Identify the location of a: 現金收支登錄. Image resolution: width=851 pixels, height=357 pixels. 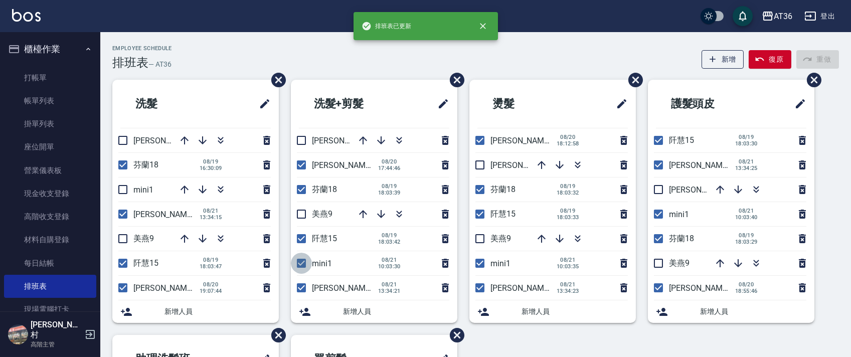
(50, 194).